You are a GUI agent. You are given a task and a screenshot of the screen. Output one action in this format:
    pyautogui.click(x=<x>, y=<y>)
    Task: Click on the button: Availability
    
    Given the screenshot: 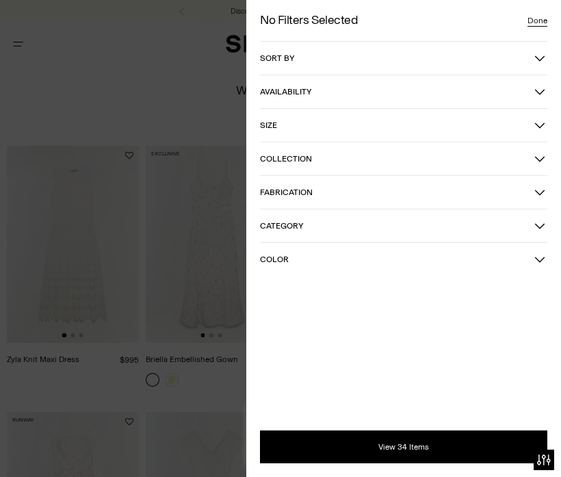 What is the action you would take?
    pyautogui.click(x=404, y=92)
    